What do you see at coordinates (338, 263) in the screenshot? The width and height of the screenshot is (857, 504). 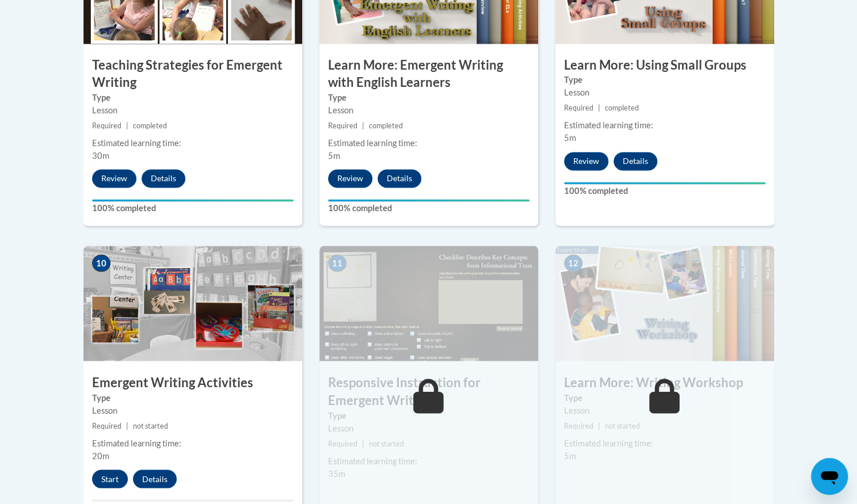 I see `span: 11` at bounding box center [338, 263].